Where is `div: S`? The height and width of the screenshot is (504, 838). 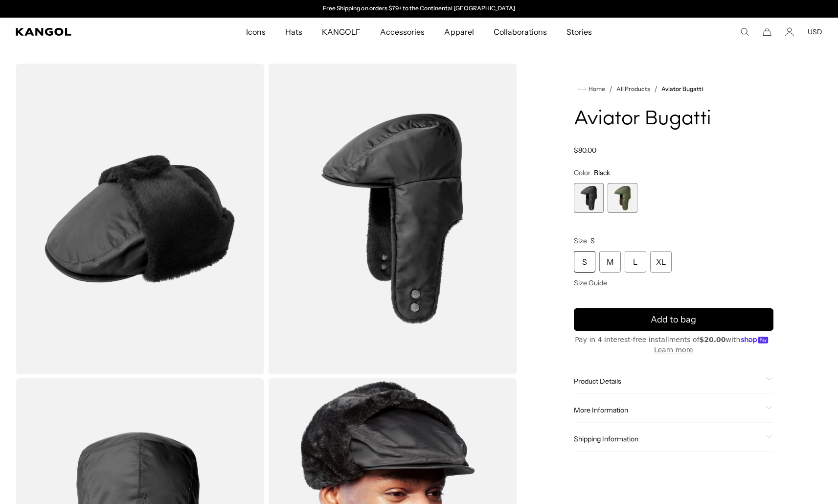 div: S is located at coordinates (585, 262).